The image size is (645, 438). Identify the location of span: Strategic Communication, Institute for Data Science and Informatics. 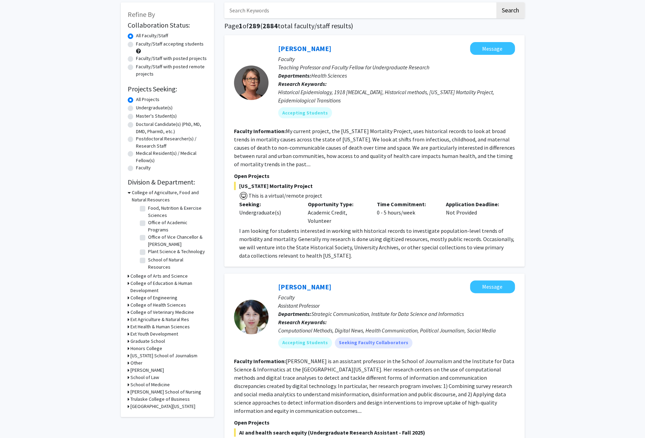
(388, 314).